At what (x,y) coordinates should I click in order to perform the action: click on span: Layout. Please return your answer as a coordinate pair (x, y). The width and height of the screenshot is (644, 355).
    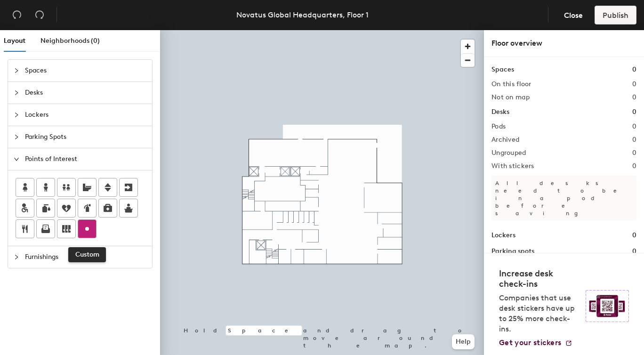
    Looking at the image, I should click on (14, 41).